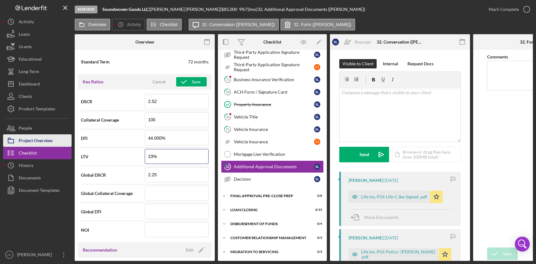 The image size is (536, 264). What do you see at coordinates (392, 238) in the screenshot?
I see `time: 2025-08-28 03:12` at bounding box center [392, 238].